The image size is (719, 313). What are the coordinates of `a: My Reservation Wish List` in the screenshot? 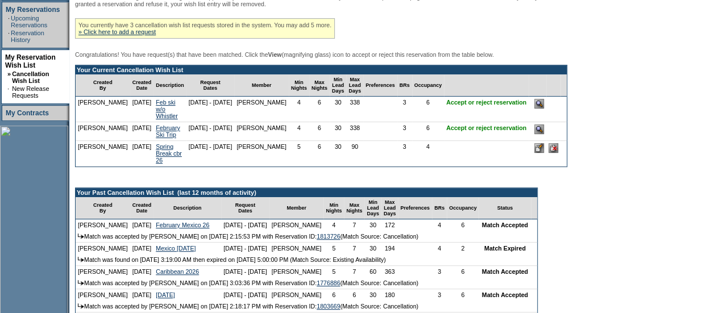 It's located at (30, 61).